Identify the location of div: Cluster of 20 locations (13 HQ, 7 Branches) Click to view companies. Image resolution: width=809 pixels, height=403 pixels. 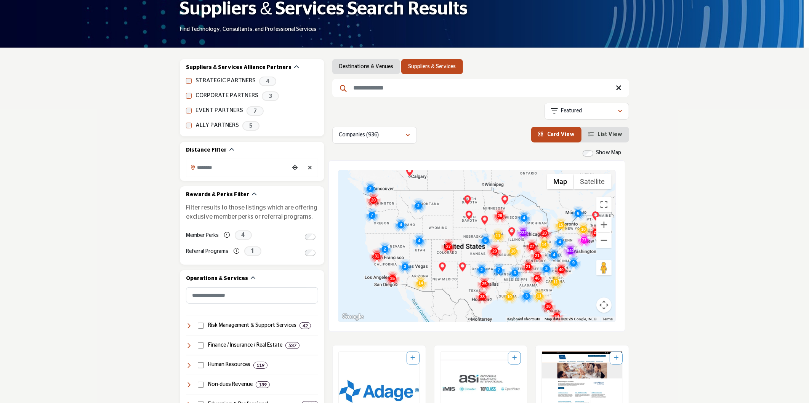
(545, 233).